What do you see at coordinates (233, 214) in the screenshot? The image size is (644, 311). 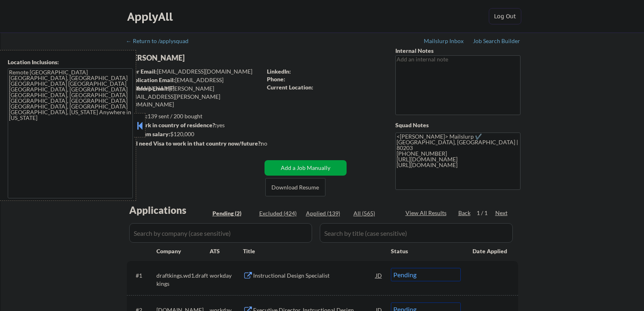 I see `div: Pending (2)` at bounding box center [233, 214].